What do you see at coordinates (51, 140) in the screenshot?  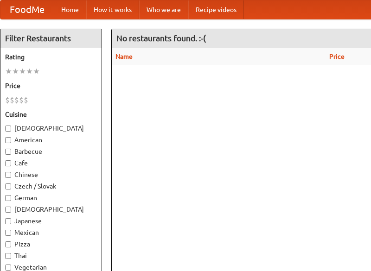 I see `label: American` at bounding box center [51, 140].